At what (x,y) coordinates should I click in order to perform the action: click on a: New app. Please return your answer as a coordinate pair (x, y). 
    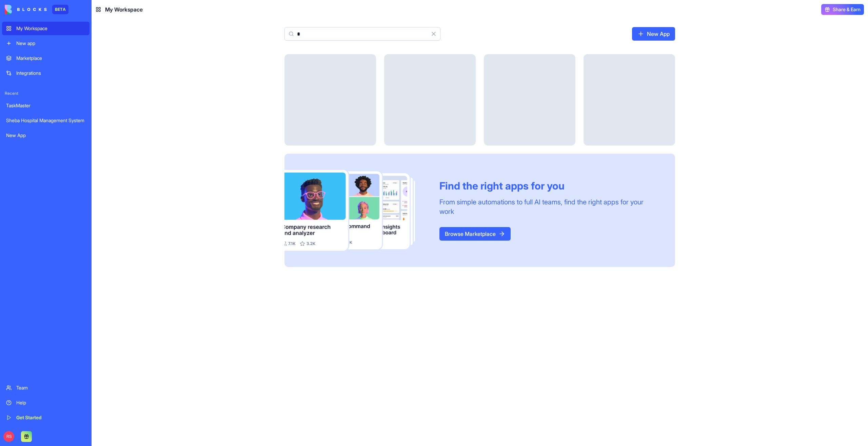
    Looking at the image, I should click on (46, 43).